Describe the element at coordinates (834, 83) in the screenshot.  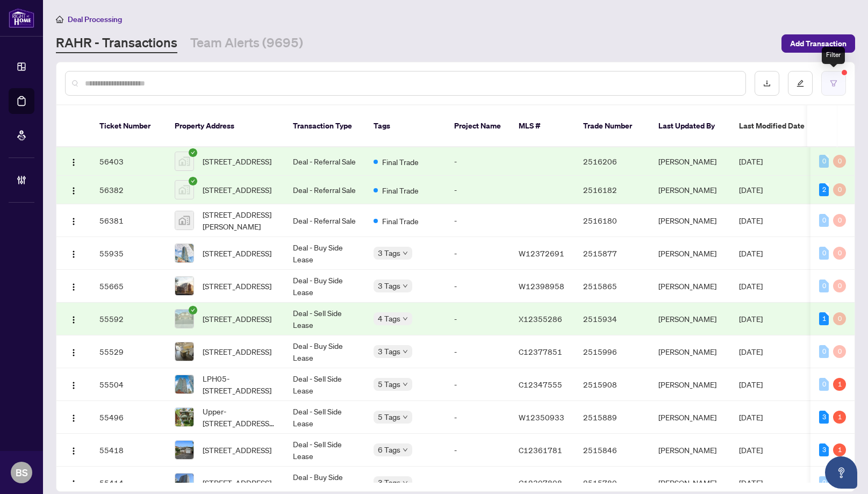
I see `span: filter` at that location.